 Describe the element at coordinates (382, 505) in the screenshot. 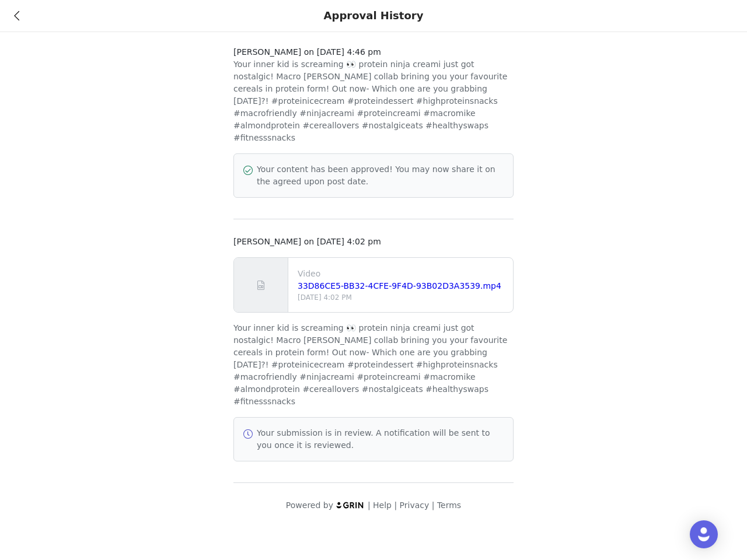

I see `a: Help` at that location.